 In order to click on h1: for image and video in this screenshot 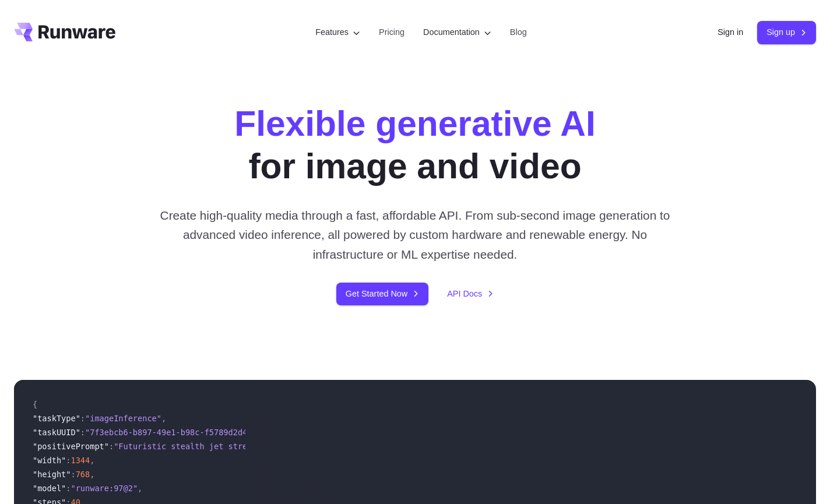, I will do `click(415, 144)`.